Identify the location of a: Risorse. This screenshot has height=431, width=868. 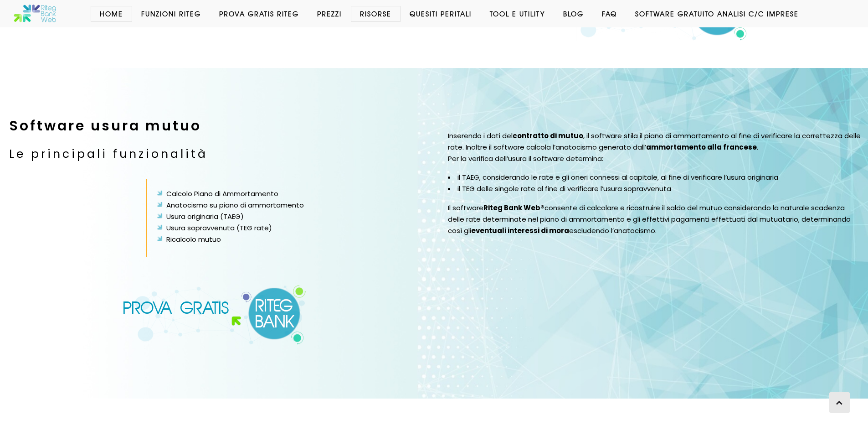
(375, 14).